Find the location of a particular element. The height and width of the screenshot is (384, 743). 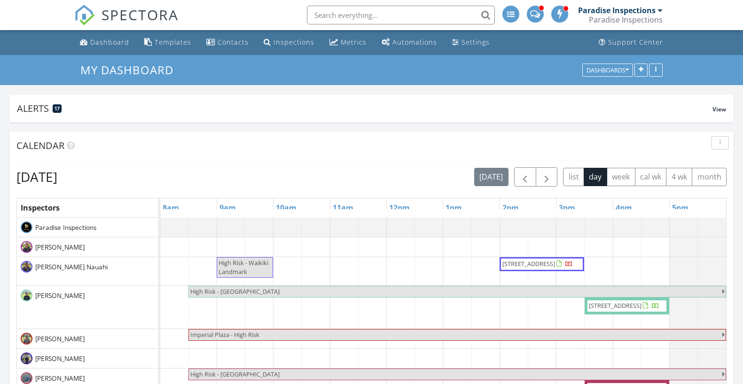

span: Calendar is located at coordinates (40, 145).